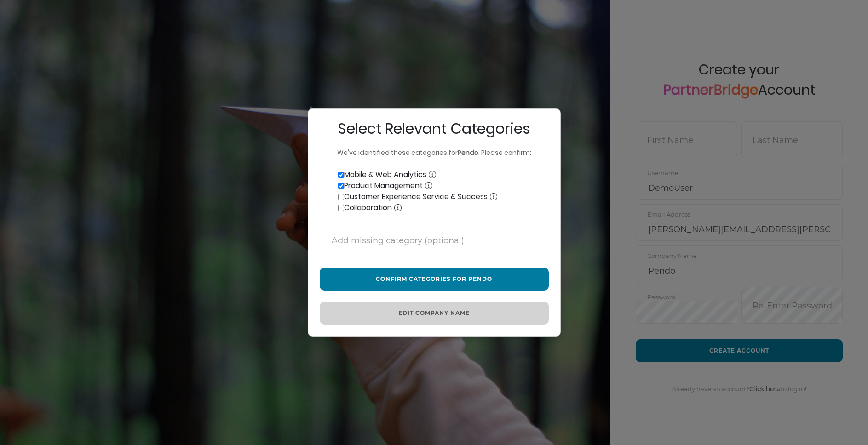  Describe the element at coordinates (341, 186) in the screenshot. I see `input: Product ManagementInfo` at that location.